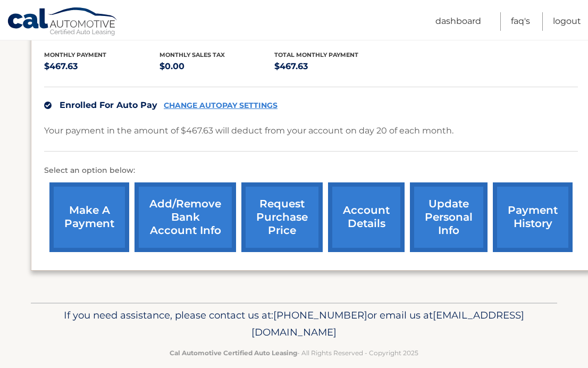 This screenshot has height=368, width=588. What do you see at coordinates (63, 22) in the screenshot?
I see `a: Cal Automotive` at bounding box center [63, 22].